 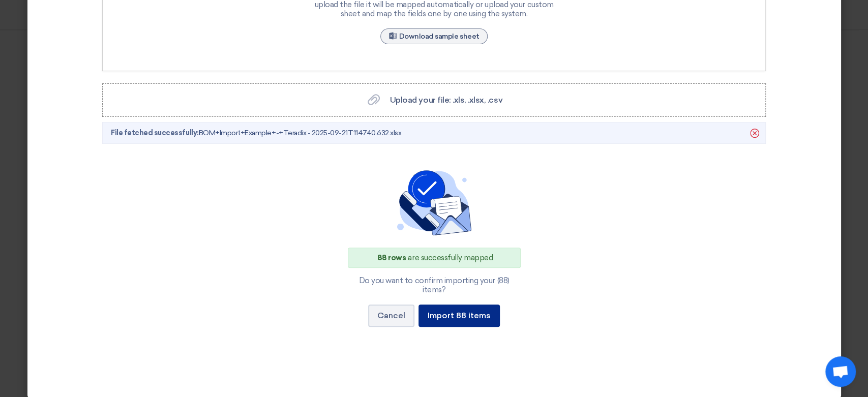 What do you see at coordinates (434, 286) in the screenshot?
I see `div: Do you want to confirm importing your (88) items?` at bounding box center [434, 286].